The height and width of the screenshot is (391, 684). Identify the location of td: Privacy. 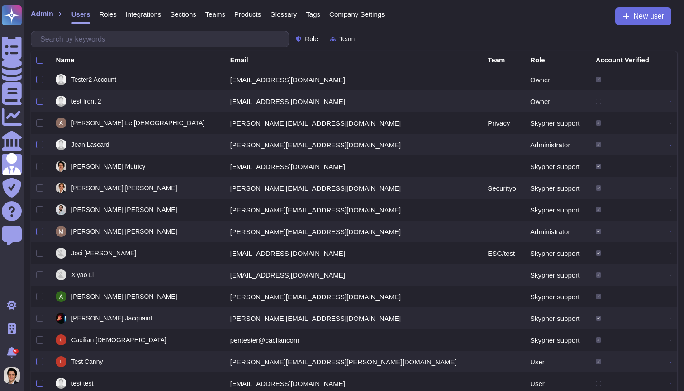
(504, 123).